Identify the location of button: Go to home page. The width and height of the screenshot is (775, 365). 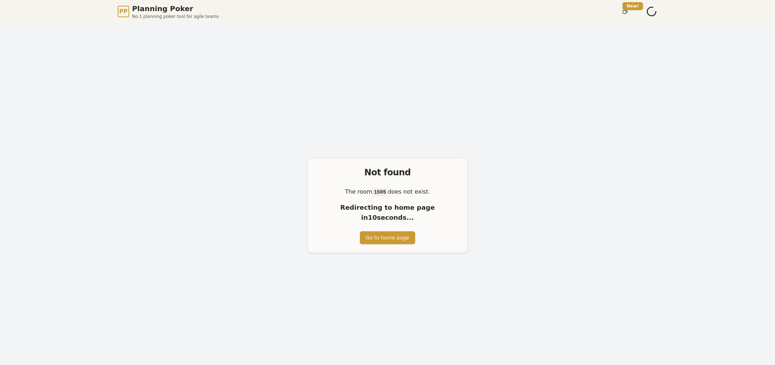
(387, 238).